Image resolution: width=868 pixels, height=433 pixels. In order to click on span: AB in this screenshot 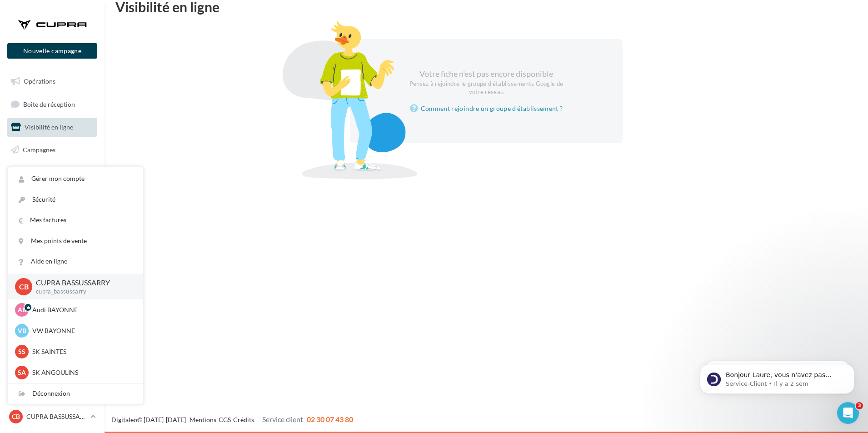, I will do `click(22, 310)`.